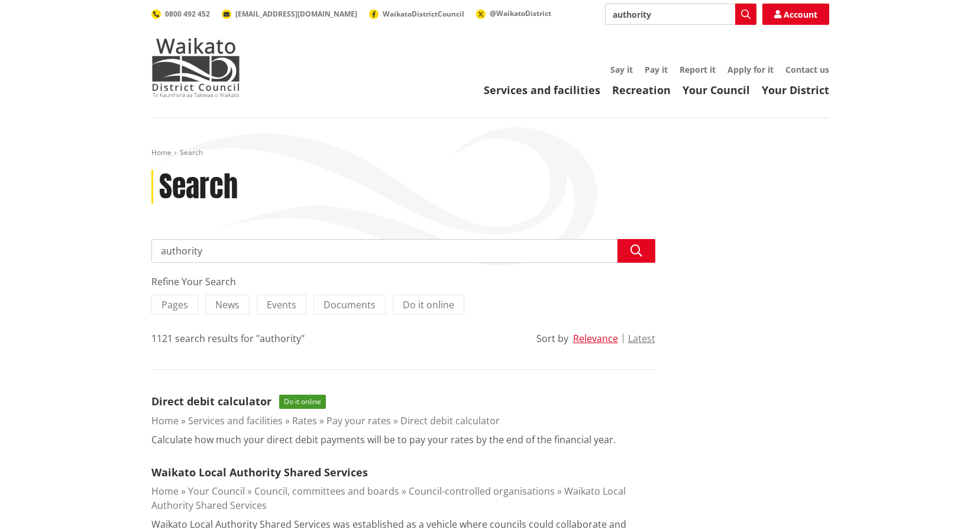  Describe the element at coordinates (656, 69) in the screenshot. I see `a: Pay it` at that location.